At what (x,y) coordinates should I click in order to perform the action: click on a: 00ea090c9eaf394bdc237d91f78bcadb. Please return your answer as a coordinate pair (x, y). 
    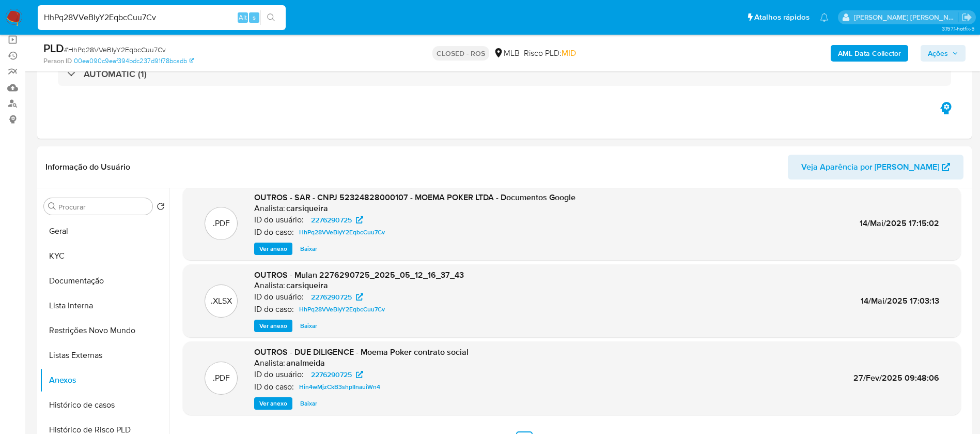
    Looking at the image, I should click on (134, 61).